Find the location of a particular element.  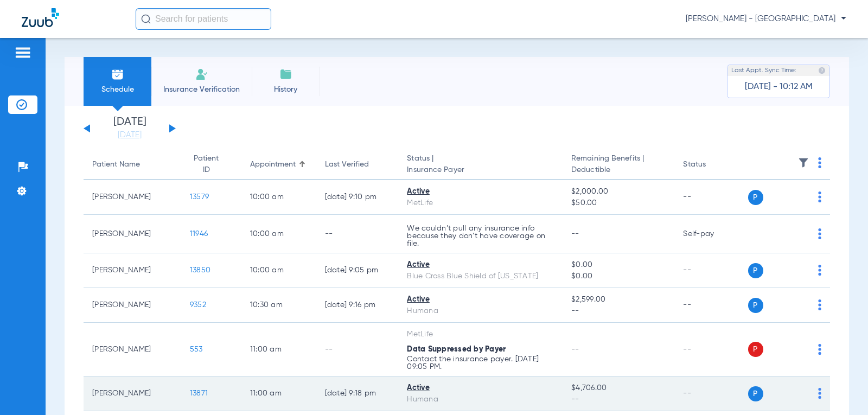

td: 10:30 AM is located at coordinates (278, 306).